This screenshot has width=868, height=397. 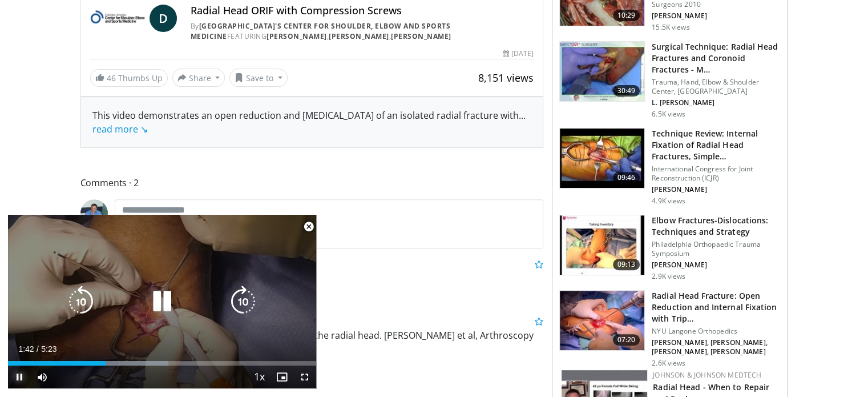 What do you see at coordinates (259, 377) in the screenshot?
I see `button: Playback Rate` at bounding box center [259, 377].